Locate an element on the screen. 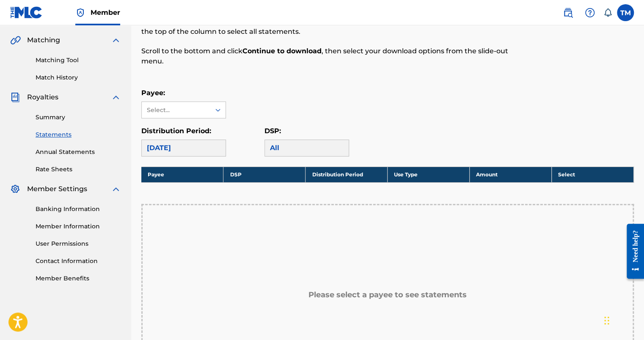 Image resolution: width=644 pixels, height=340 pixels. img: Royalties is located at coordinates (15, 97).